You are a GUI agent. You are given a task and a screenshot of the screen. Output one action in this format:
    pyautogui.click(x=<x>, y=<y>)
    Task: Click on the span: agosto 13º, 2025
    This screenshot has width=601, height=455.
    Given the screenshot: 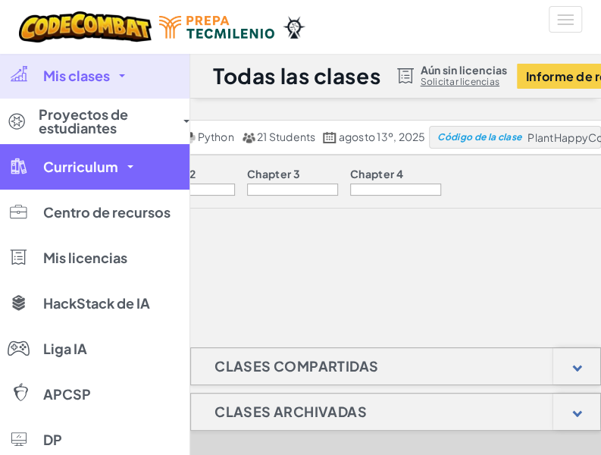 What is the action you would take?
    pyautogui.click(x=382, y=136)
    